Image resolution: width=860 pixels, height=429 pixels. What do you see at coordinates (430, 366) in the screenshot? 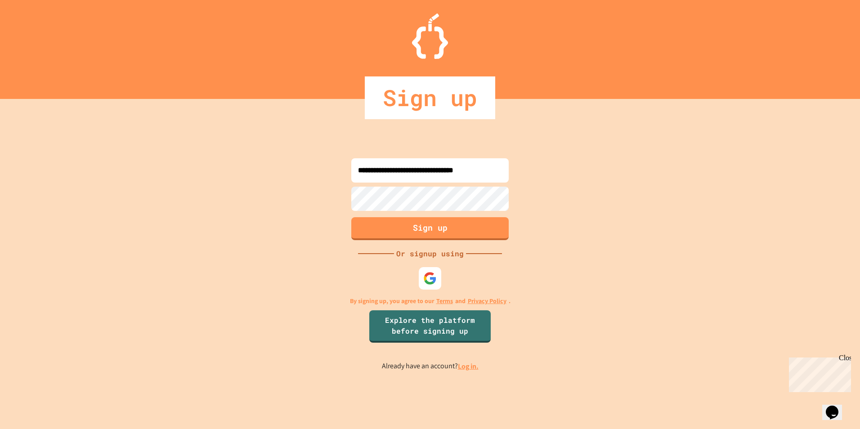
I see `p: Already have an account?` at bounding box center [430, 366].